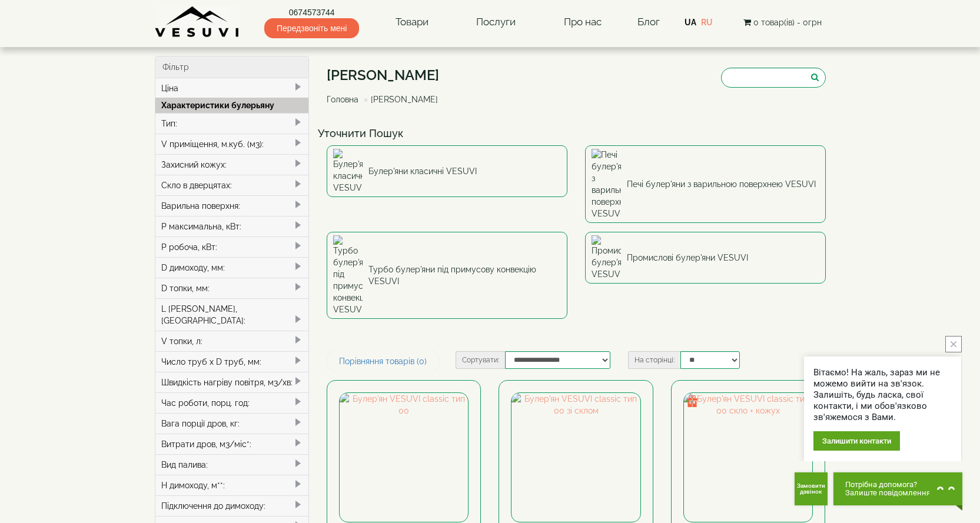 The width and height of the screenshot is (980, 523). I want to click on a: Послуги, so click(495, 22).